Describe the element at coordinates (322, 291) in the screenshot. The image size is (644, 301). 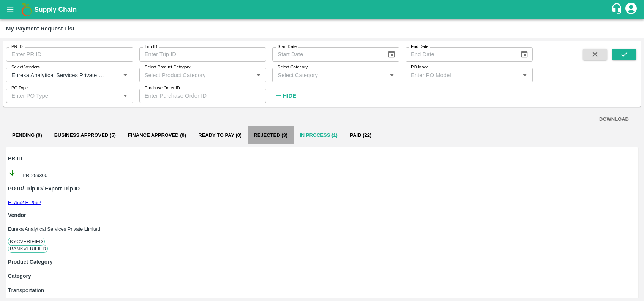
I see `p: Transportation` at that location.